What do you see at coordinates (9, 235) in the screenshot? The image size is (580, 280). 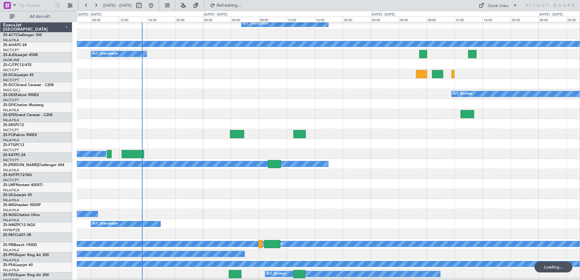 I see `span: ZS-PAT` at bounding box center [9, 235].